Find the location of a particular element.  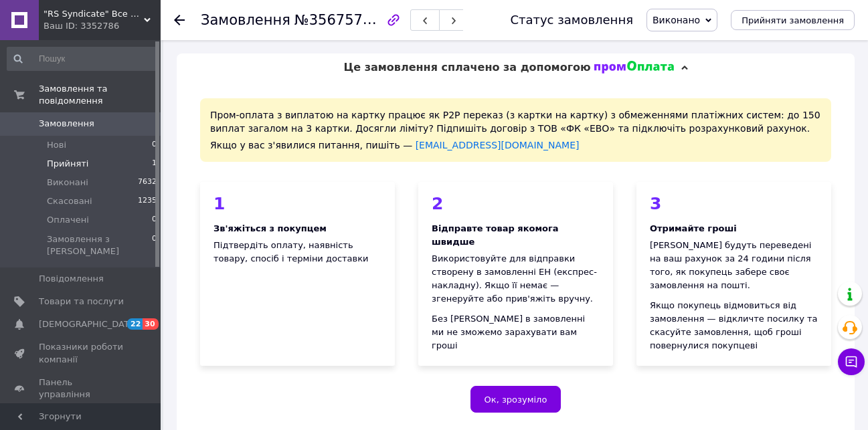

span: Панель управління is located at coordinates (81, 389).